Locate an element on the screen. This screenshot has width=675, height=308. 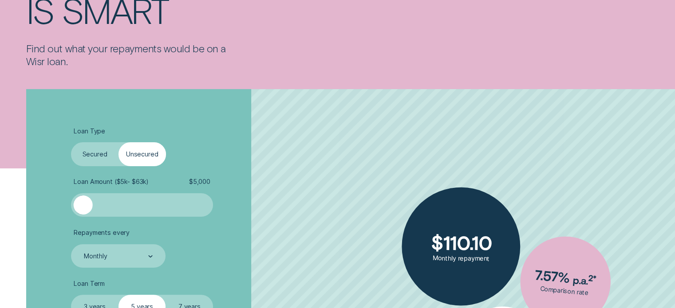
div: Monthly is located at coordinates (95, 256).